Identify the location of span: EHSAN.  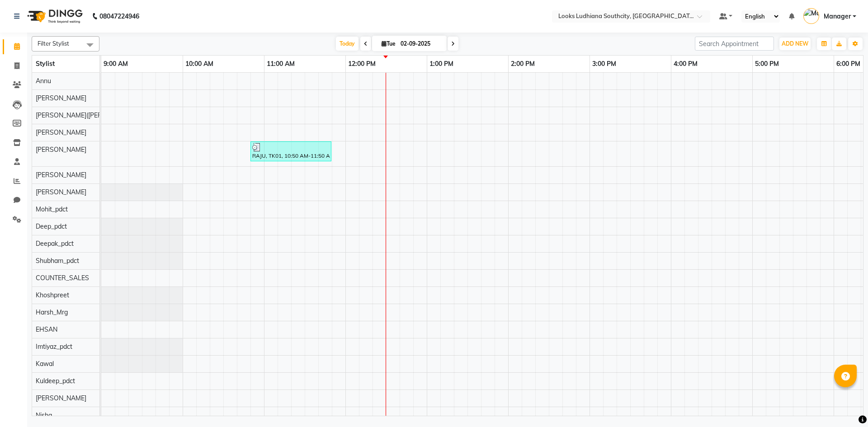
(47, 329).